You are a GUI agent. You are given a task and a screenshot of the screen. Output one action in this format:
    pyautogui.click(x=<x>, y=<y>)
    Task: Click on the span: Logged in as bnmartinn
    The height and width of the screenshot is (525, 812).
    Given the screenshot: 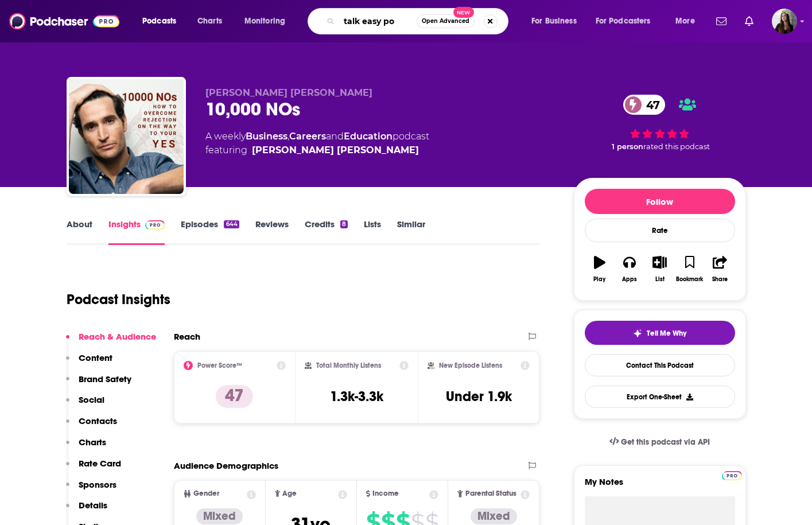 What is the action you would take?
    pyautogui.click(x=784, y=21)
    